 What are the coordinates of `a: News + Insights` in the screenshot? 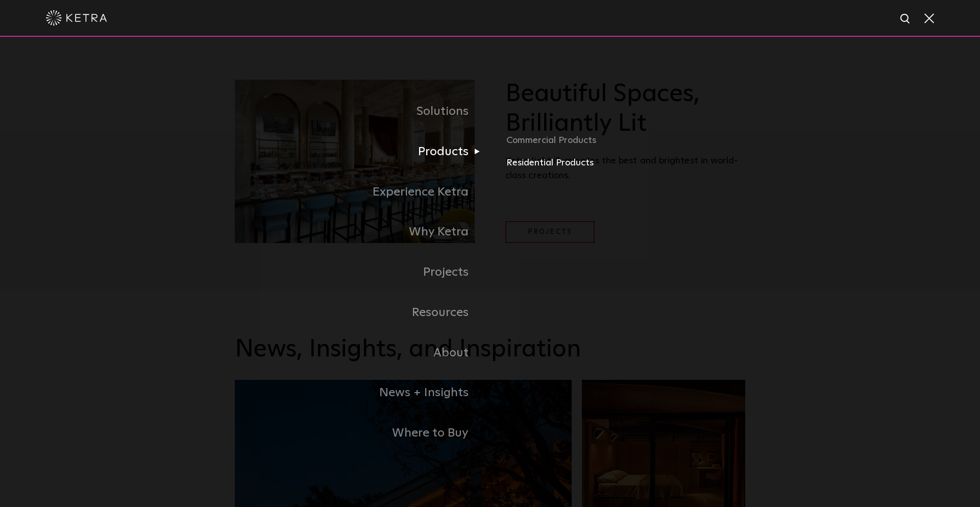 It's located at (362, 393).